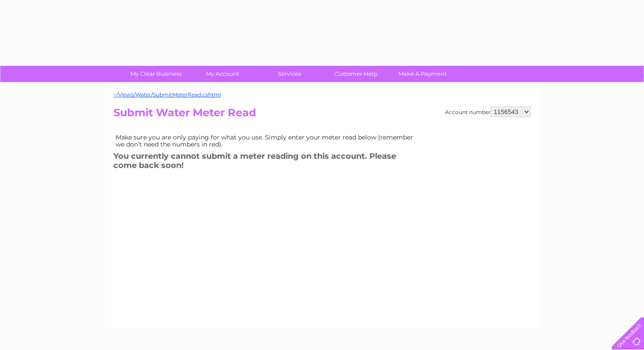  Describe the element at coordinates (487, 112) in the screenshot. I see `div: Account number` at that location.